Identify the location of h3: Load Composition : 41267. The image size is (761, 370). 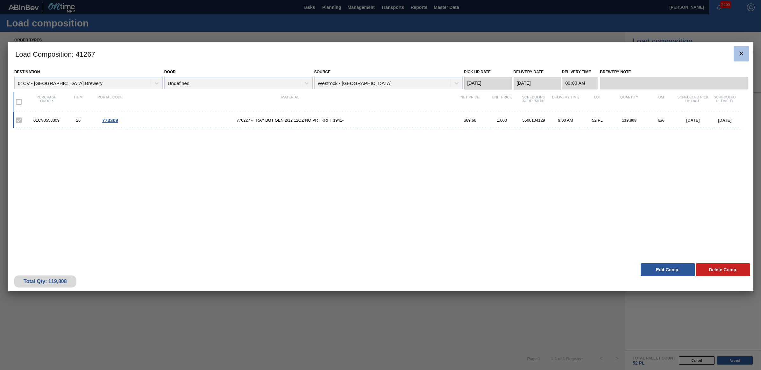
(380, 54).